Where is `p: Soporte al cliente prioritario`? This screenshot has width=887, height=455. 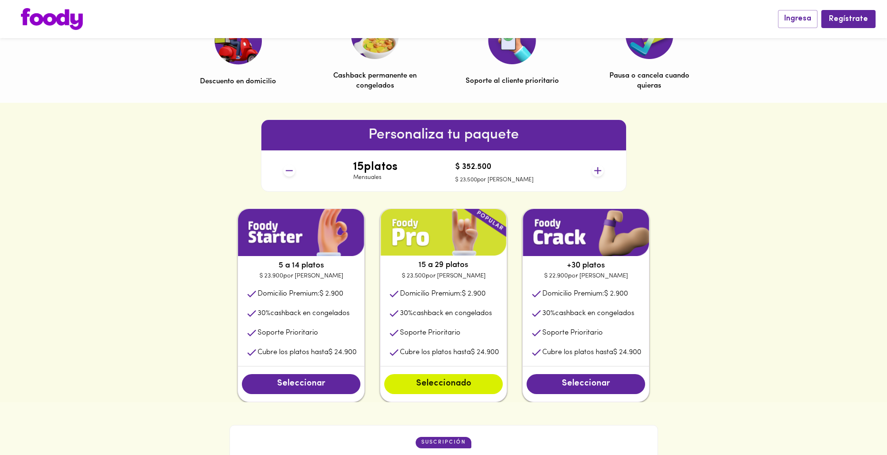 p: Soporte al cliente prioritario is located at coordinates (512, 81).